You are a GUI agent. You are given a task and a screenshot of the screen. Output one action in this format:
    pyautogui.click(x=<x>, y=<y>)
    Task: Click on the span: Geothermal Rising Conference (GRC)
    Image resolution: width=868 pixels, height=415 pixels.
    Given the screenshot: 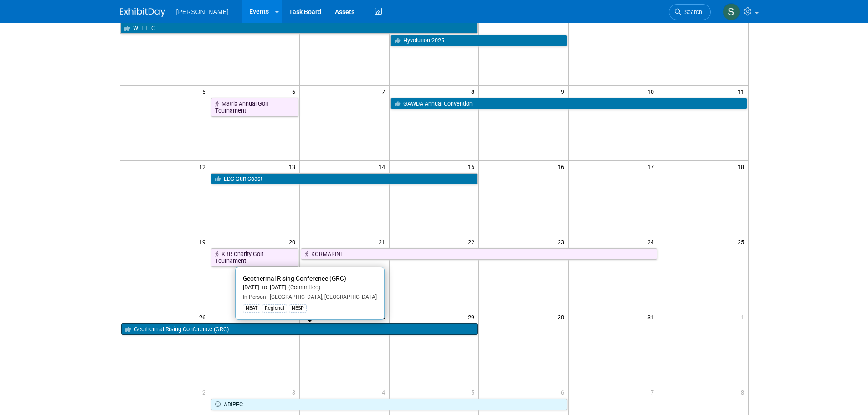 What is the action you would take?
    pyautogui.click(x=294, y=278)
    